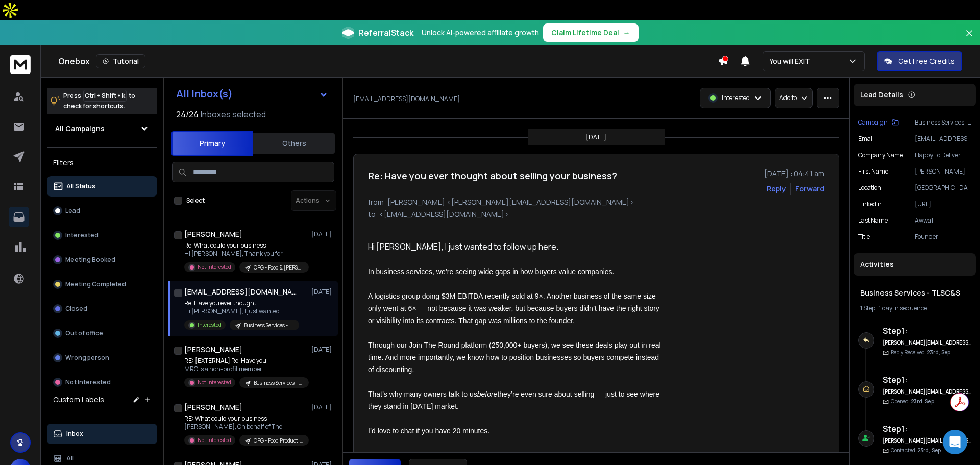 Image resolution: width=980 pixels, height=465 pixels. What do you see at coordinates (864, 237) in the screenshot?
I see `p: title` at bounding box center [864, 237].